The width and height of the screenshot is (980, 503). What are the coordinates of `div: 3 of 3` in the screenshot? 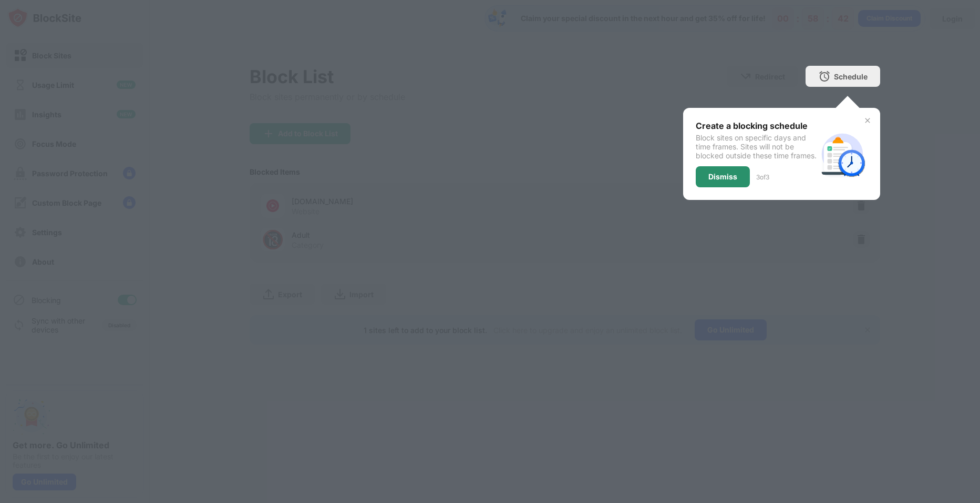 It's located at (762, 177).